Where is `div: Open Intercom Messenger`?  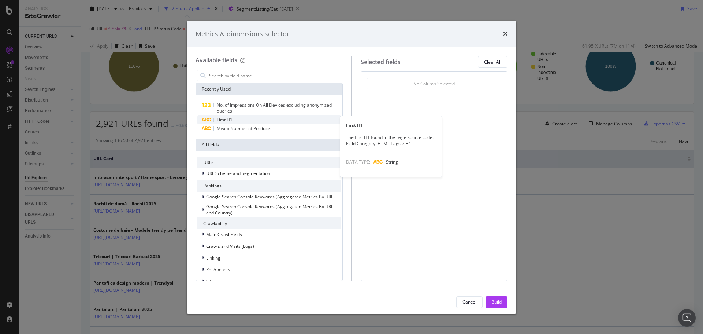 div: Open Intercom Messenger is located at coordinates (687, 318).